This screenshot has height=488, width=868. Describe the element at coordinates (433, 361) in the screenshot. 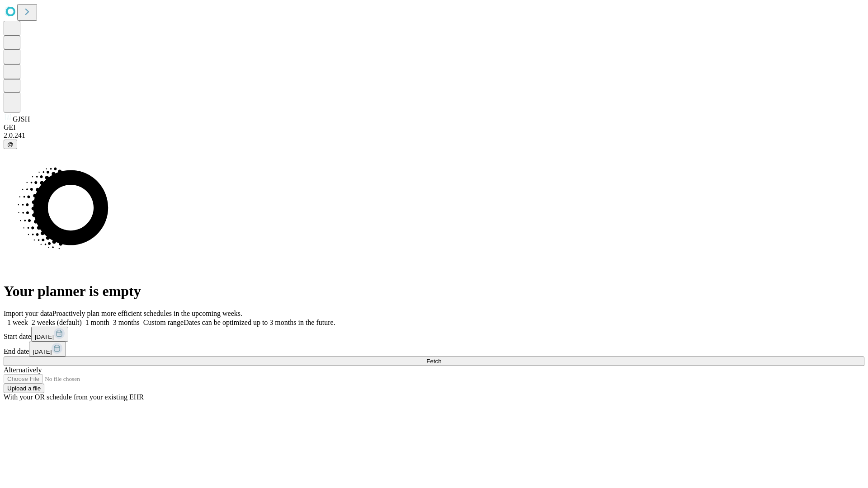

I see `span: Fetch` at that location.